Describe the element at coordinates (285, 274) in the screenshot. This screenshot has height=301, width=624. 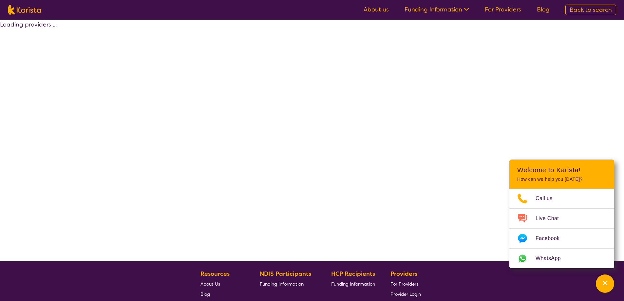
I see `b: NDIS Participants` at that location.